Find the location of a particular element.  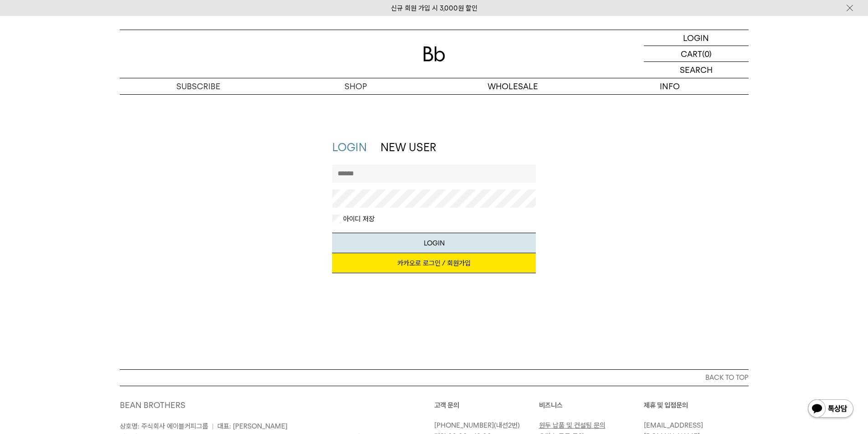

p: WHOLESALE is located at coordinates (513, 86).